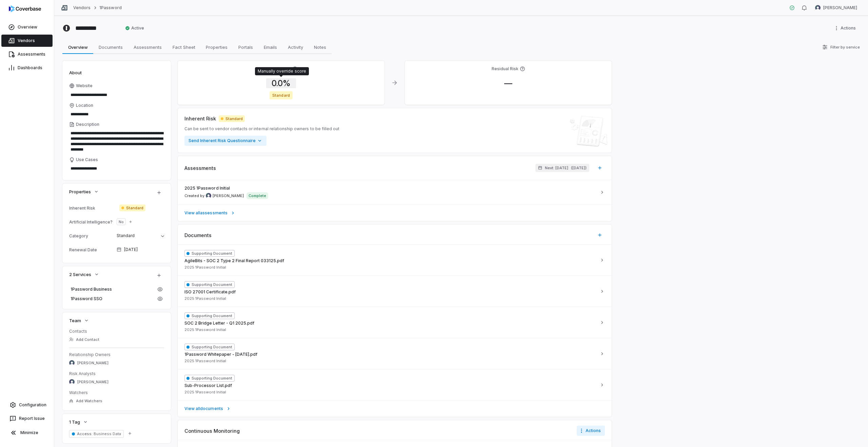  I want to click on a: View allassessments, so click(395, 213).